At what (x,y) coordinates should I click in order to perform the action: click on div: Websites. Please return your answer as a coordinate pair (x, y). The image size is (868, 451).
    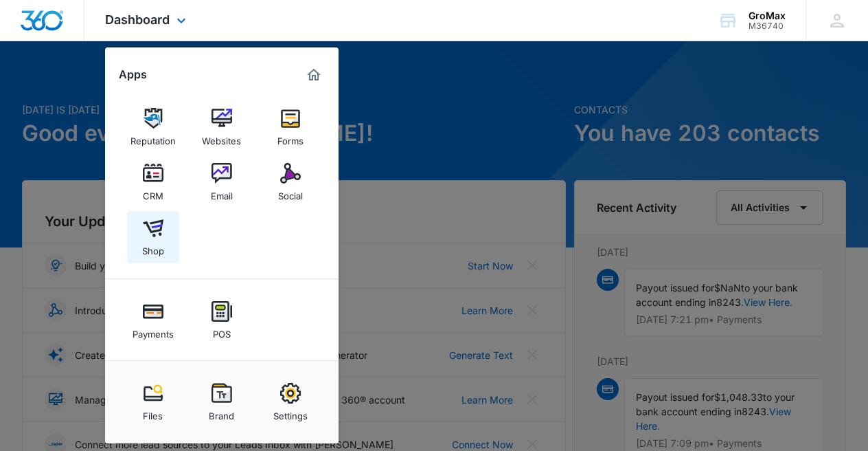
    Looking at the image, I should click on (221, 137).